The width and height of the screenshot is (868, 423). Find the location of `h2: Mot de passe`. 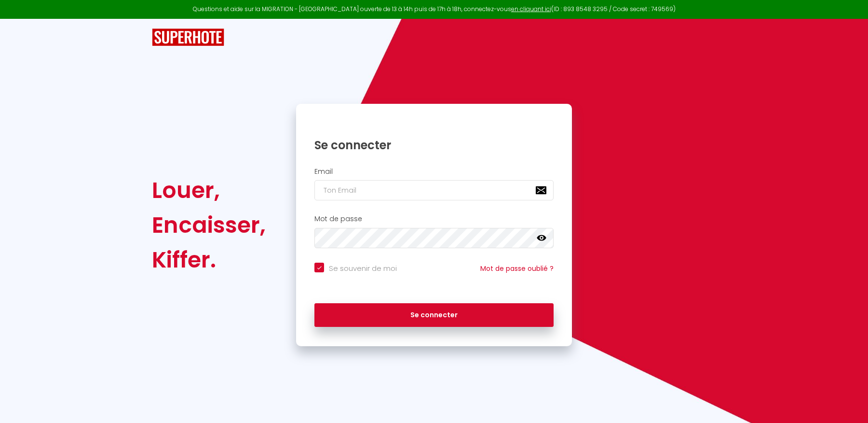

h2: Mot de passe is located at coordinates (434, 219).